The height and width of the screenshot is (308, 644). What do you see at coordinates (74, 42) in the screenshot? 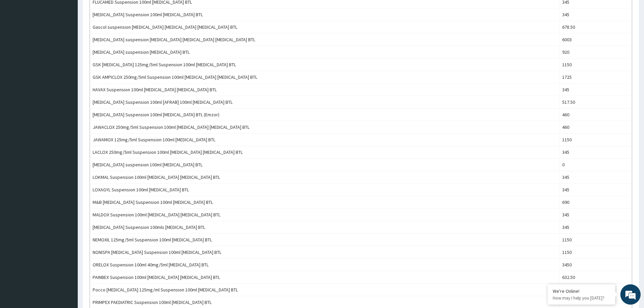
I see `div: Chat with us now` at bounding box center [74, 42].